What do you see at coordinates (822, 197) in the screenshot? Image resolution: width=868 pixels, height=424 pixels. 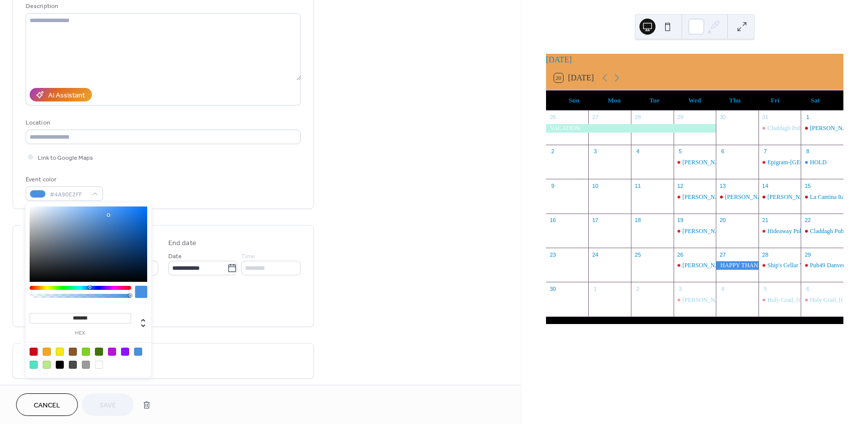 I see `div: La Cantina Italiana` at bounding box center [822, 197].